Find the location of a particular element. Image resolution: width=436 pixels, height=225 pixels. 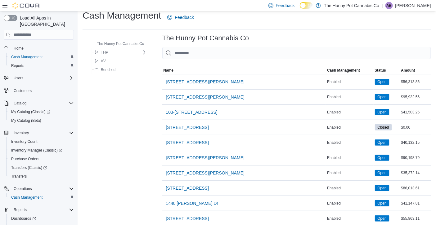

a: Dashboards is located at coordinates (41, 219).